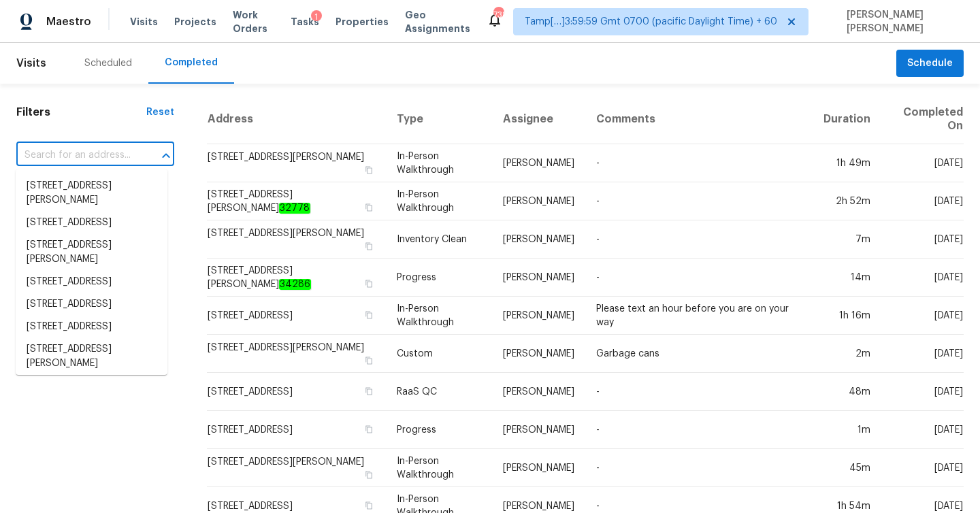 This screenshot has height=513, width=980. Describe the element at coordinates (846, 277) in the screenshot. I see `td: 14m` at that location.